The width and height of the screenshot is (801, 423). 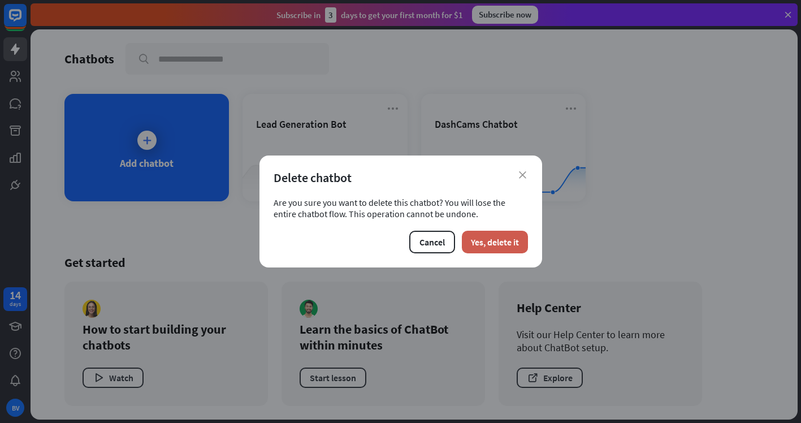 I want to click on div: Are you sure you want to delete this chatbot? You will lose the entire chatbot flow. This operati..., so click(x=401, y=208).